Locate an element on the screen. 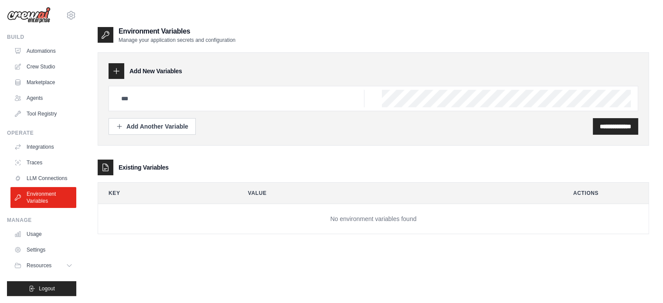 Image resolution: width=663 pixels, height=303 pixels. button: Add Another Variable is located at coordinates (152, 126).